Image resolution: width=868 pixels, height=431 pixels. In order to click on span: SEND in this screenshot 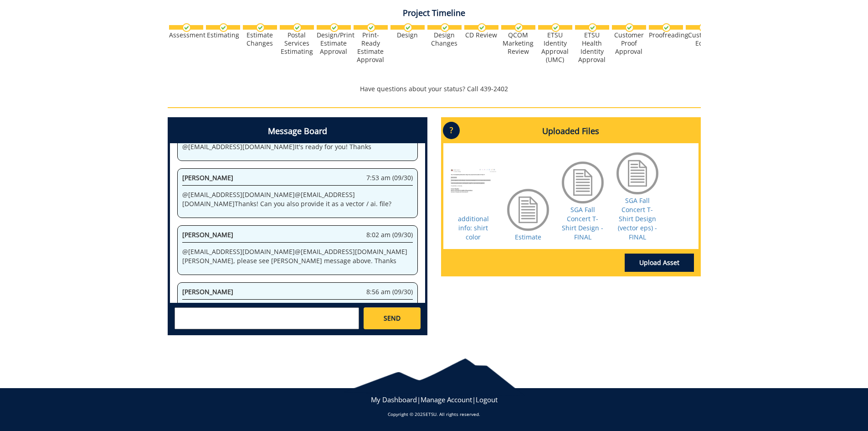, I will do `click(392, 318)`.